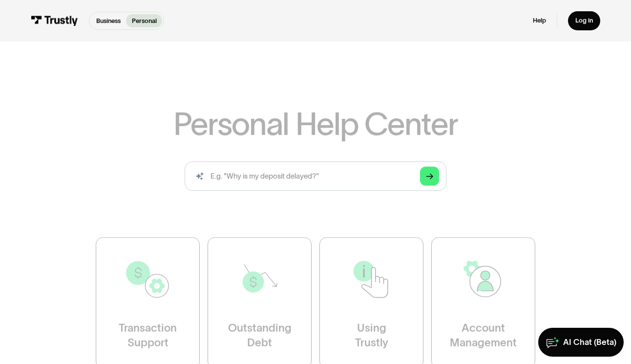  I want to click on form: Search, so click(316, 176).